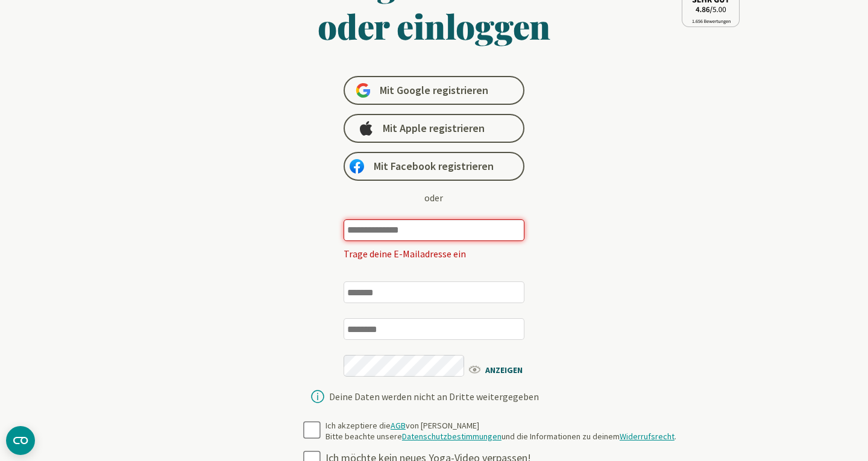 Image resolution: width=868 pixels, height=461 pixels. Describe the element at coordinates (434, 91) in the screenshot. I see `a: Mit Google registrieren` at that location.